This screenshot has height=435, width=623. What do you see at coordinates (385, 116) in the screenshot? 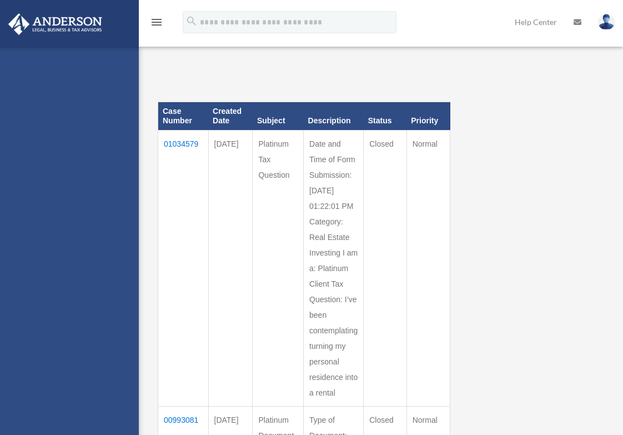
I see `th: Status` at bounding box center [385, 116].